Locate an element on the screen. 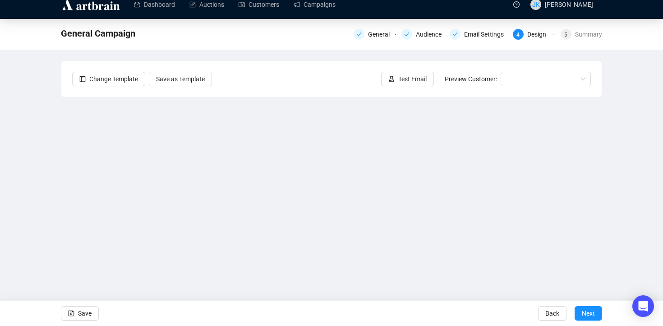 The height and width of the screenshot is (326, 663). span: question-circle is located at coordinates (516, 5).